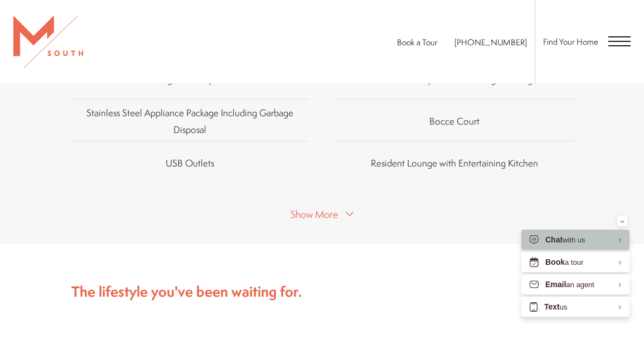 The height and width of the screenshot is (357, 644). What do you see at coordinates (322, 292) in the screenshot?
I see `p: The lifestyle you've been waiting for.` at bounding box center [322, 292].